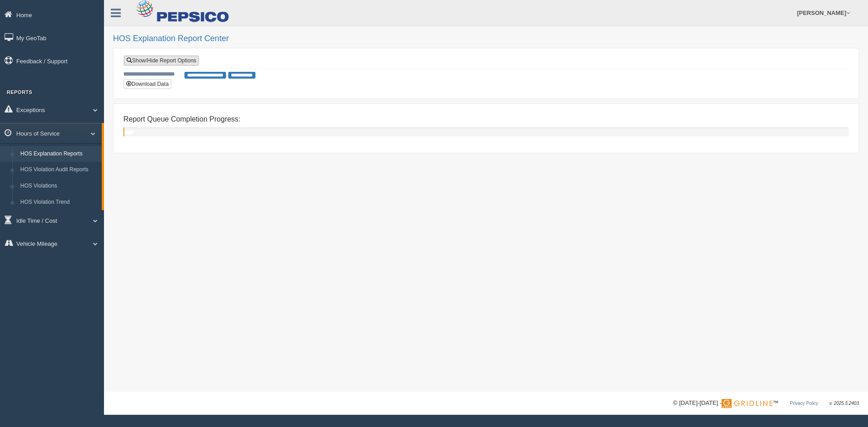 Image resolution: width=868 pixels, height=427 pixels. Describe the element at coordinates (59, 202) in the screenshot. I see `a: HOS Violation Trend` at that location.